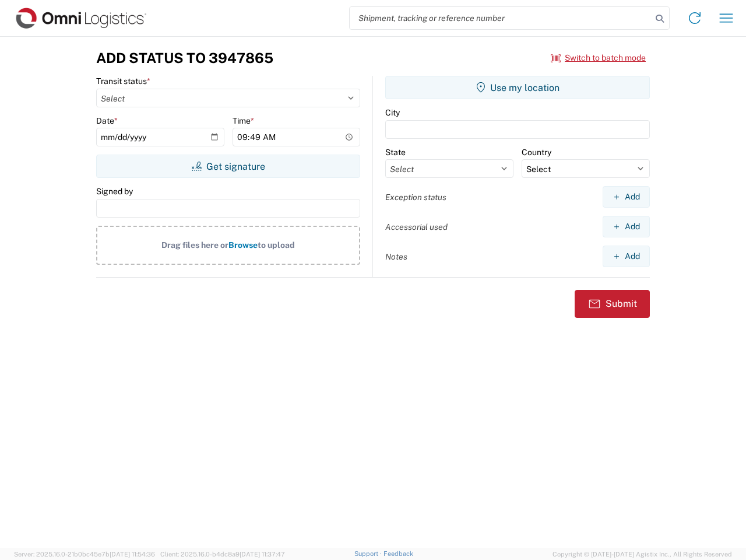 The height and width of the screenshot is (560, 746). I want to click on label: Accessorial used, so click(417, 227).